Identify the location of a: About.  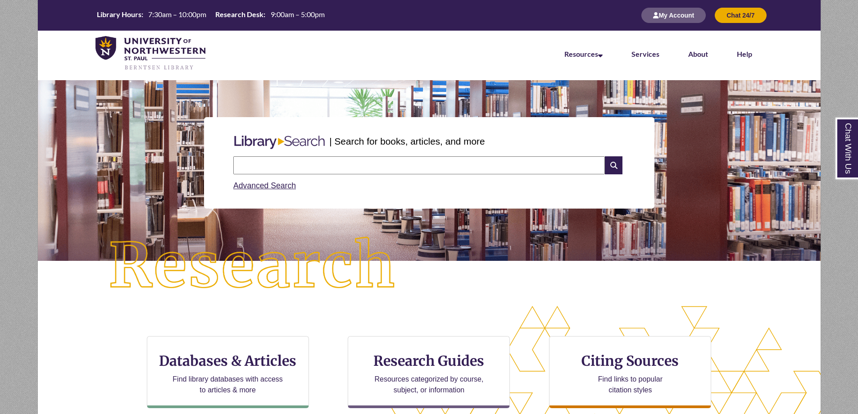
(698, 54).